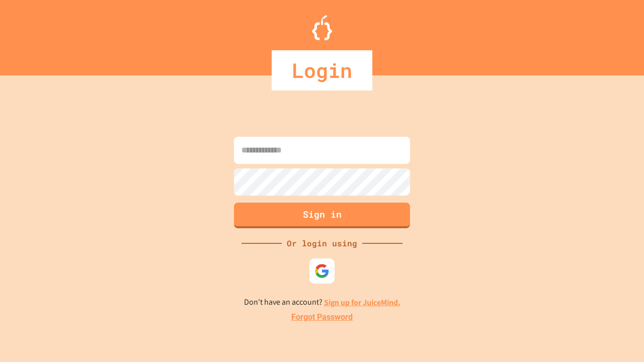 Image resolution: width=644 pixels, height=362 pixels. What do you see at coordinates (322, 28) in the screenshot?
I see `img: Logo.svg` at bounding box center [322, 28].